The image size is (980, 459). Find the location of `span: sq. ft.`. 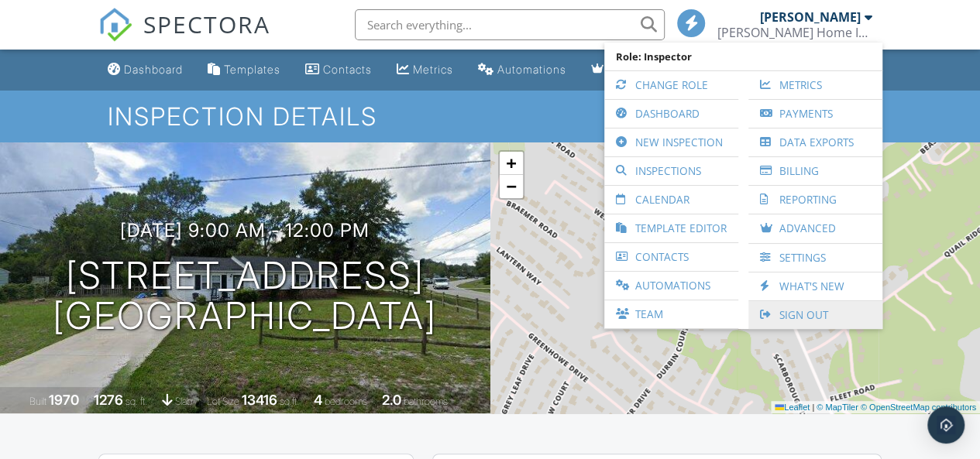

span: sq. ft. is located at coordinates (136, 401).